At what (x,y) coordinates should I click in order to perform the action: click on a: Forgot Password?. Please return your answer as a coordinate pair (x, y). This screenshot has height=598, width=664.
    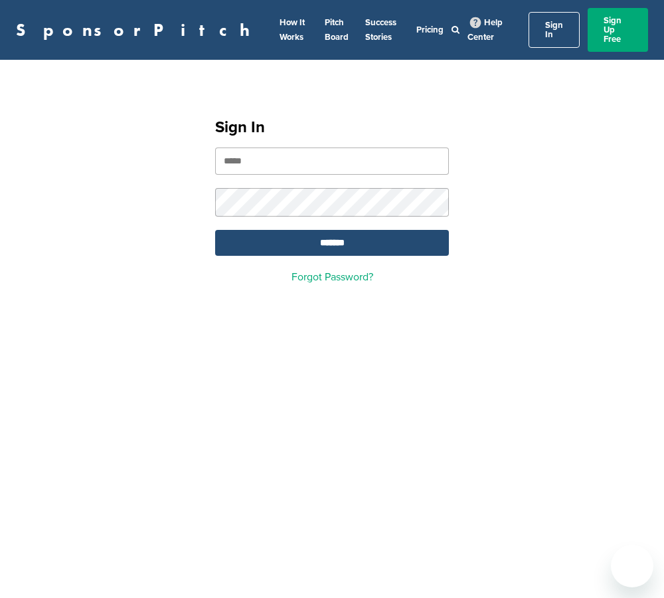
    Looking at the image, I should click on (332, 277).